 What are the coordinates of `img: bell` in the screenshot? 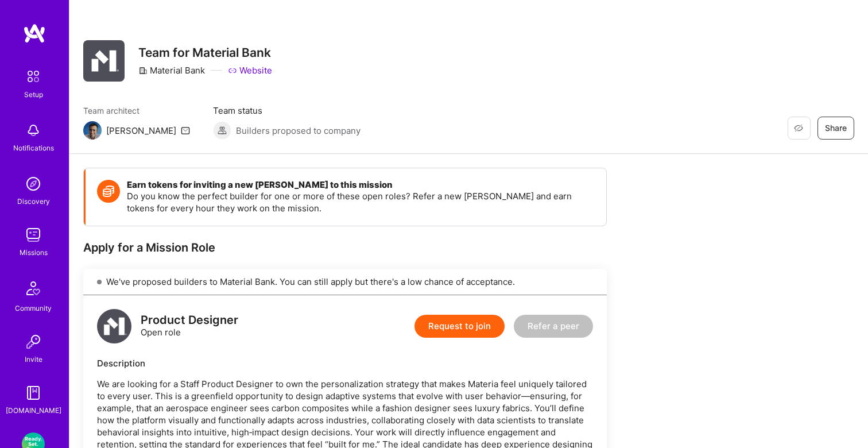 It's located at (33, 130).